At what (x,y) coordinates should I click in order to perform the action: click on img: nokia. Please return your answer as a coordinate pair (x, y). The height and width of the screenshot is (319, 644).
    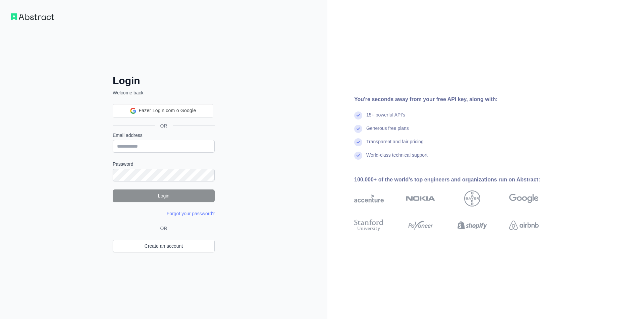
    Looking at the image, I should click on (421, 199).